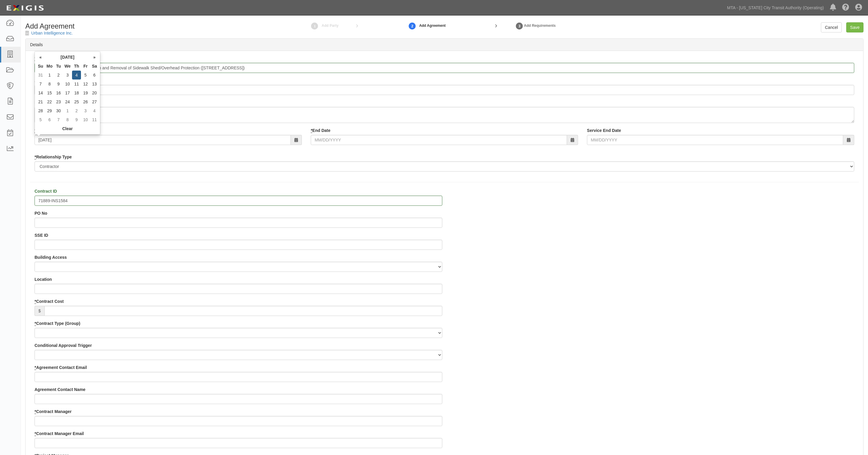  What do you see at coordinates (846, 8) in the screenshot?
I see `i: Help Center - Complianz` at bounding box center [846, 8].